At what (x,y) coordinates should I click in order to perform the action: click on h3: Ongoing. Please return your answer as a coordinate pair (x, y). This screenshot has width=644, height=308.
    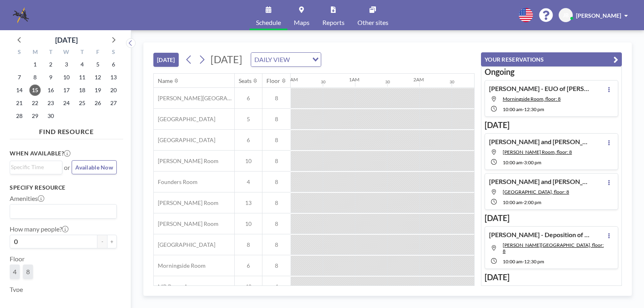
    Looking at the image, I should click on (552, 72).